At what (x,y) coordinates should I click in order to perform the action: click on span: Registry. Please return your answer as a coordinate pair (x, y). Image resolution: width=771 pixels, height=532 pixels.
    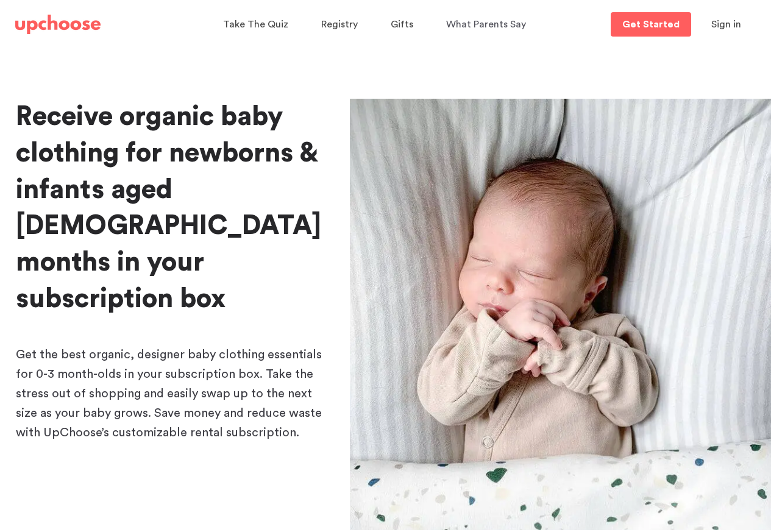
    Looking at the image, I should click on (340, 24).